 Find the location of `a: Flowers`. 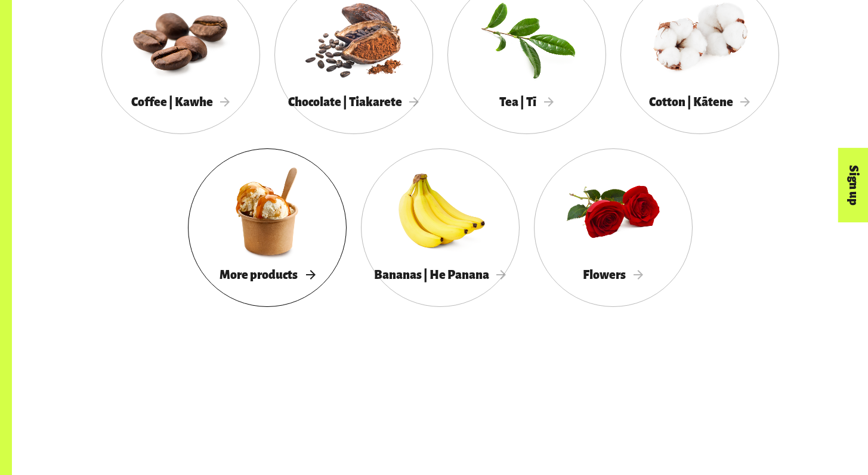

a: Flowers is located at coordinates (613, 228).